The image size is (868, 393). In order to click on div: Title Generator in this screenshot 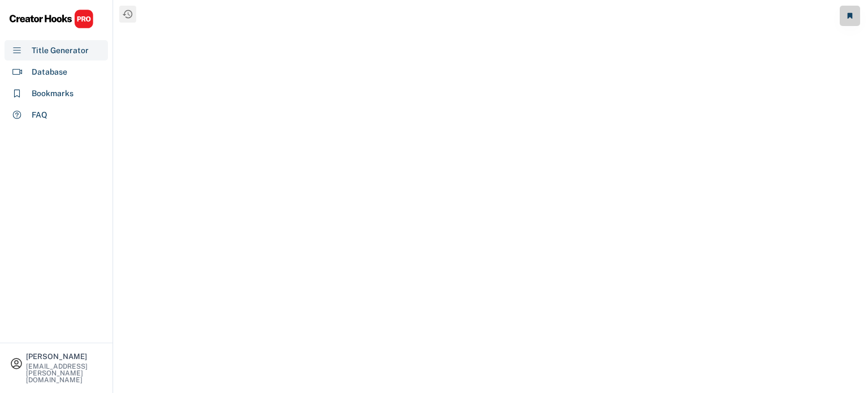, I will do `click(60, 50)`.